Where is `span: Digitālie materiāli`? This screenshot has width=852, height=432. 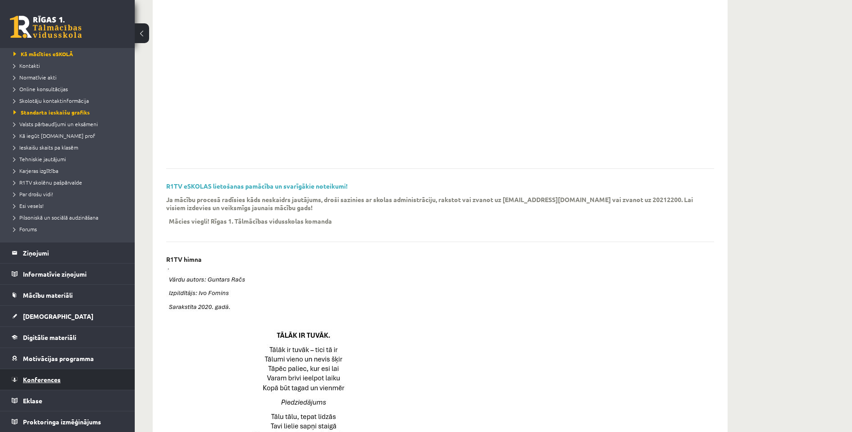
span: Digitālie materiāli is located at coordinates (49, 337).